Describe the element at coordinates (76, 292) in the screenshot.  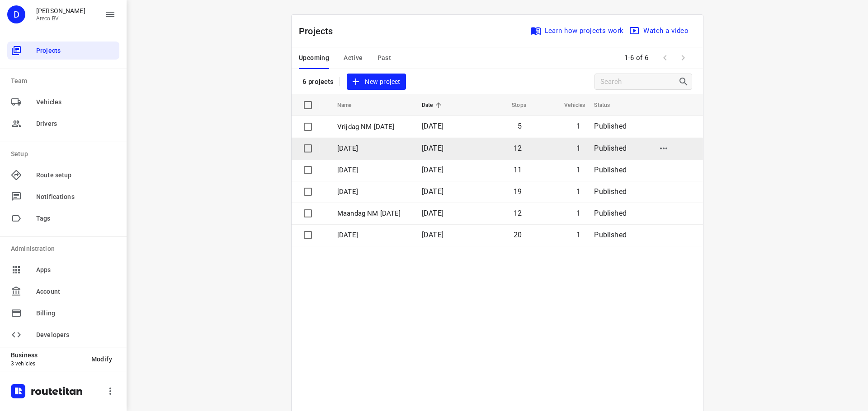
I see `span: Account` at that location.